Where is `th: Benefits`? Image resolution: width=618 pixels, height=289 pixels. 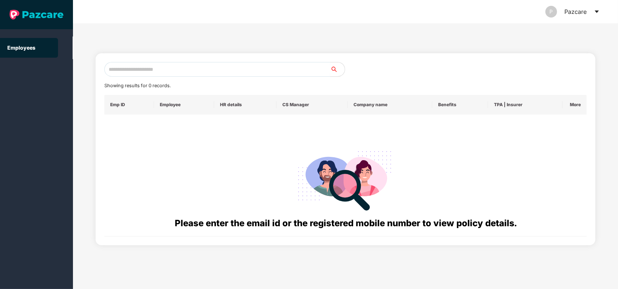 th: Benefits is located at coordinates (460, 105).